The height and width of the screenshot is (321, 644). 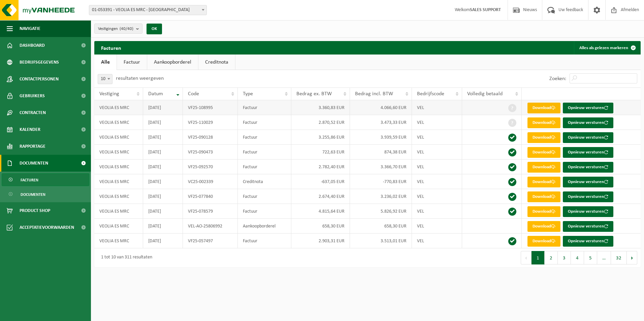 What do you see at coordinates (381, 197) in the screenshot?
I see `td: 3.236,02 EUR` at bounding box center [381, 197].